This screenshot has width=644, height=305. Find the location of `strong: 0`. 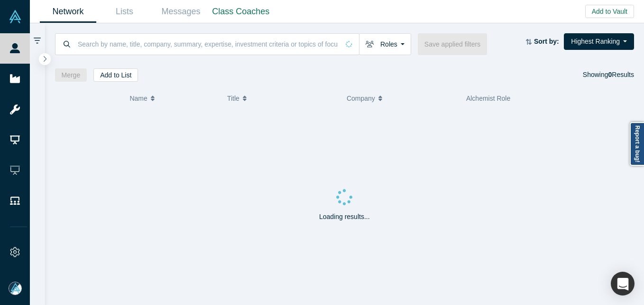

strong: 0 is located at coordinates (610, 74).